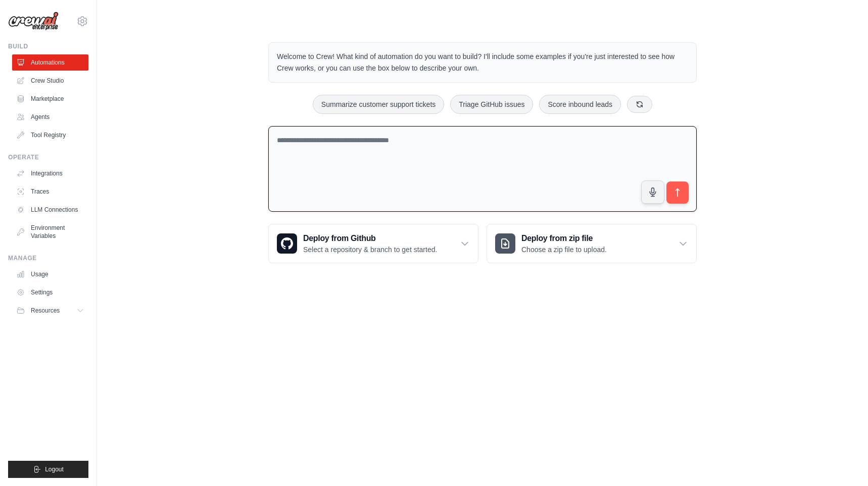 The height and width of the screenshot is (486, 868). I want to click on a: Environment Variables, so click(50, 232).